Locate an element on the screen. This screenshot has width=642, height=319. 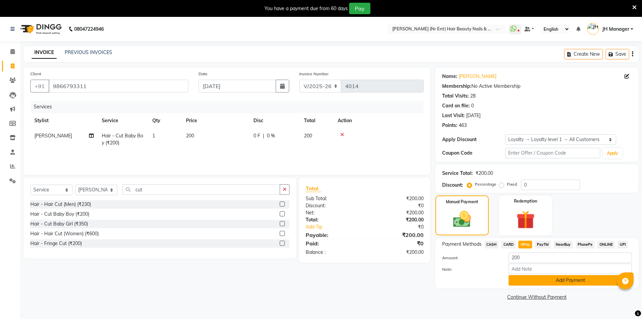
label: Redemption is located at coordinates (525, 201).